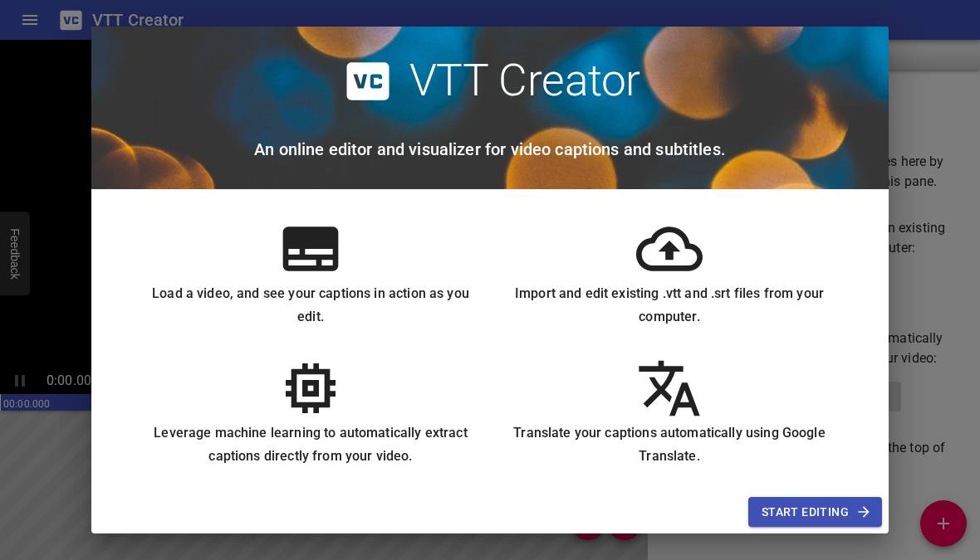  Describe the element at coordinates (525, 81) in the screenshot. I see `h2: VTT Creator` at that location.